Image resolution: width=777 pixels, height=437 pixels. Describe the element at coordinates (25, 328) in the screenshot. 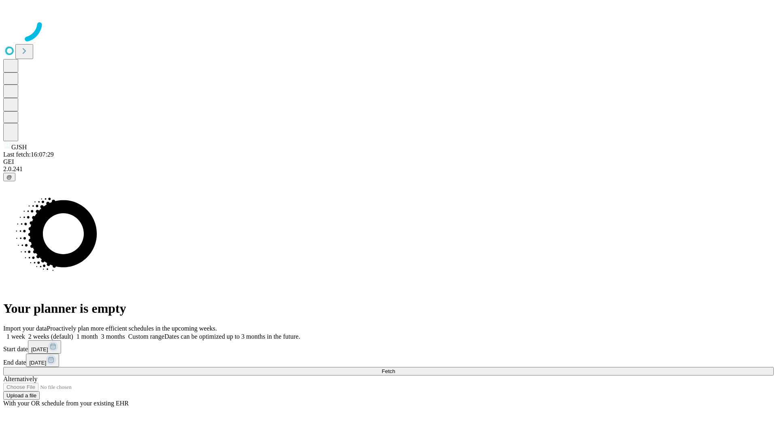

I see `span: Import your data` at that location.